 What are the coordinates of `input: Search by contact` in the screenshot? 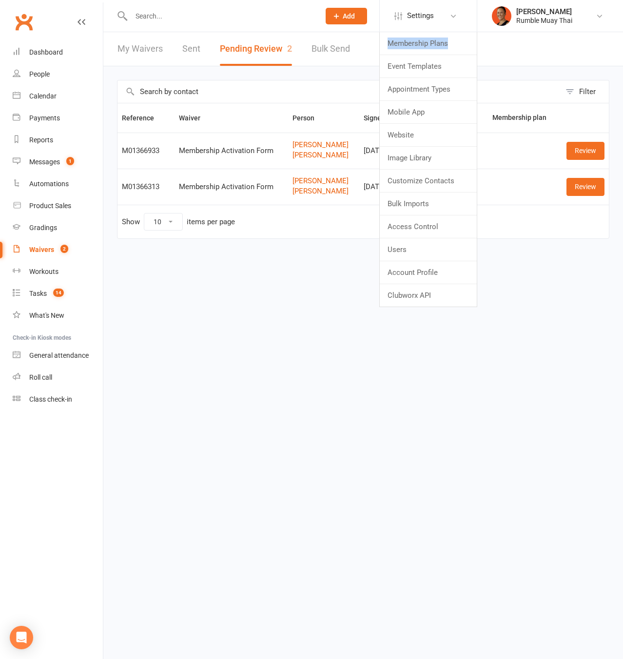 It's located at (339, 92).